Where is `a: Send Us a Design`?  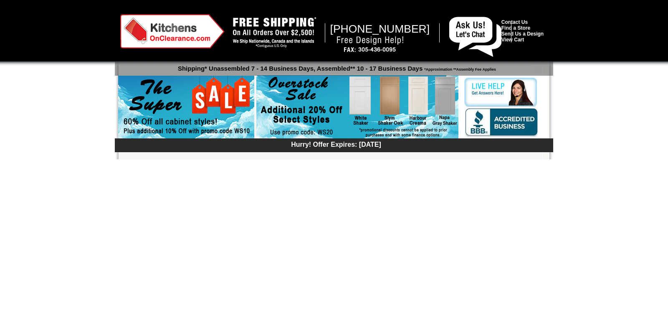 a: Send Us a Design is located at coordinates (522, 34).